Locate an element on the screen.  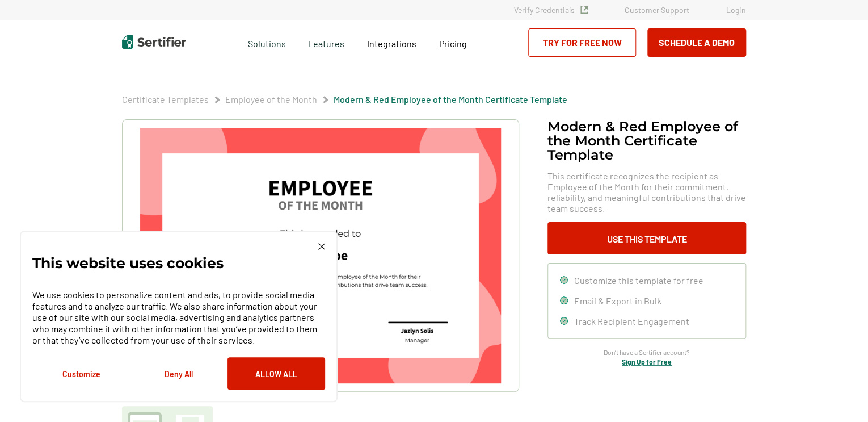
button: Customize is located at coordinates (81, 373).